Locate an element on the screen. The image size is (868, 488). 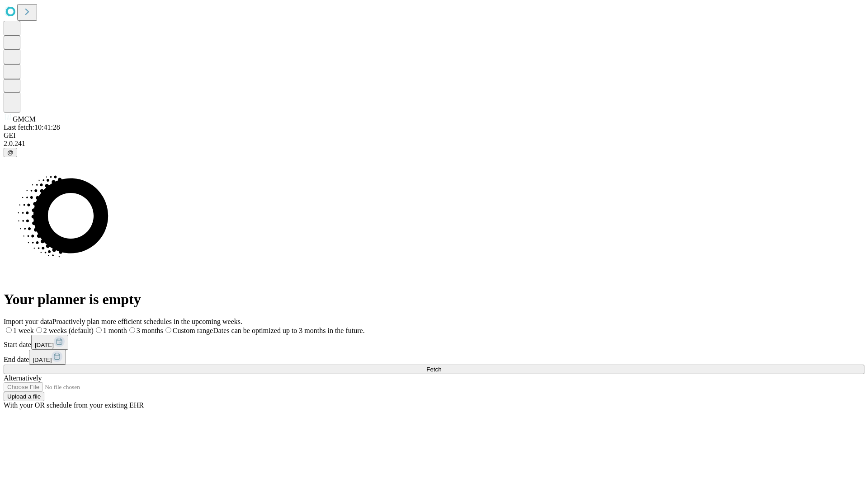
span: Custom range is located at coordinates (193, 331).